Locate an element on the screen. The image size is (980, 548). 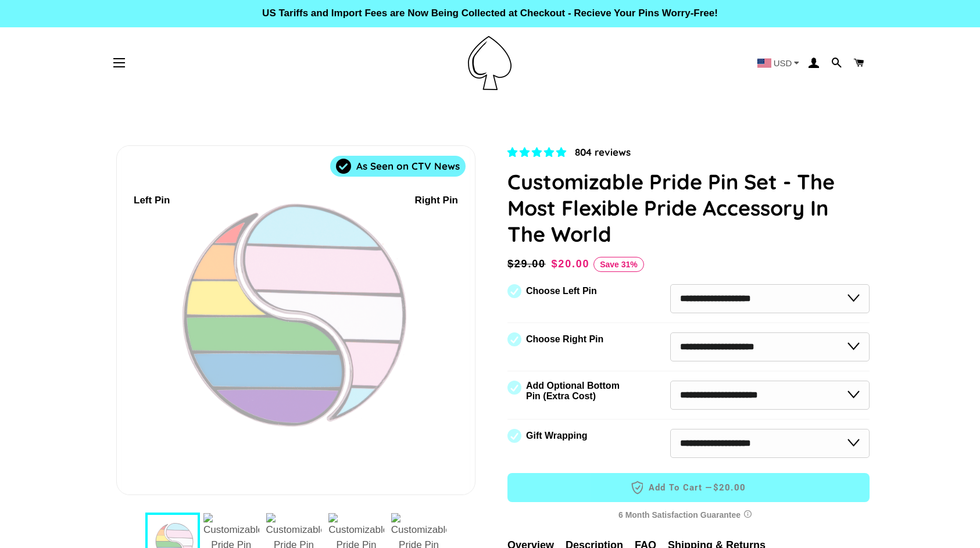
div: Right Pin is located at coordinates (436, 200).